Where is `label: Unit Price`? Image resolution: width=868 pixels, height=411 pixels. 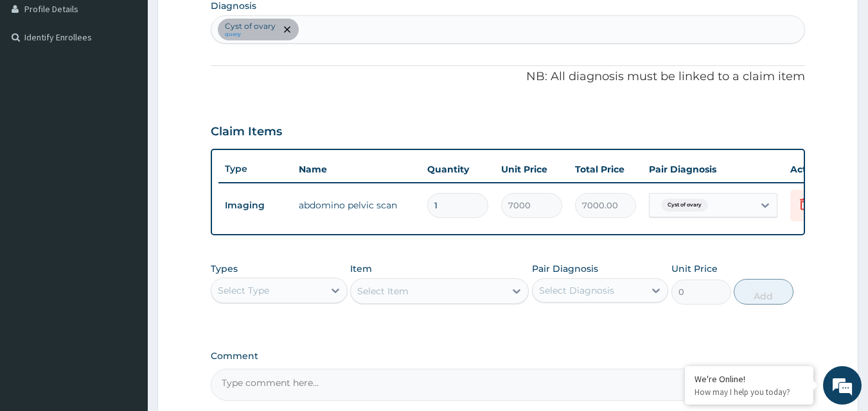 label: Unit Price is located at coordinates (694, 269).